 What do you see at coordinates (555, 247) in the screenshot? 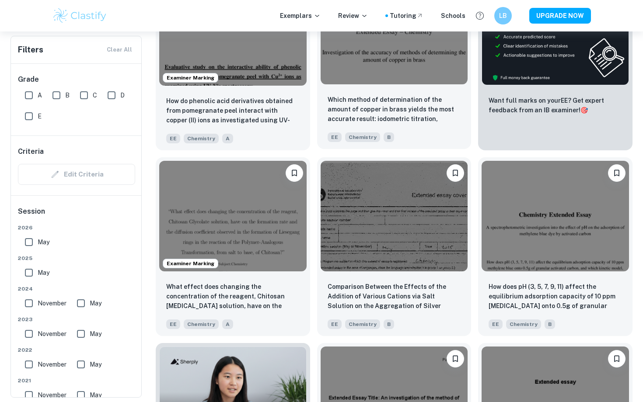
I see `a: Bookmark How does pH (3, 5, 7, 9, 11) affect the equilibrium adsorption capacity of 10 ppm methyl...` at bounding box center [555, 247].